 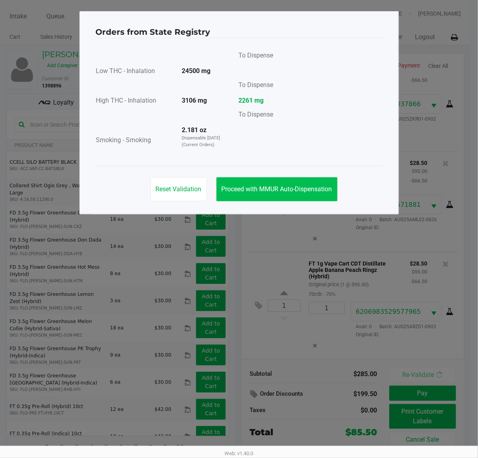 I want to click on button: Reset Validation, so click(x=179, y=189).